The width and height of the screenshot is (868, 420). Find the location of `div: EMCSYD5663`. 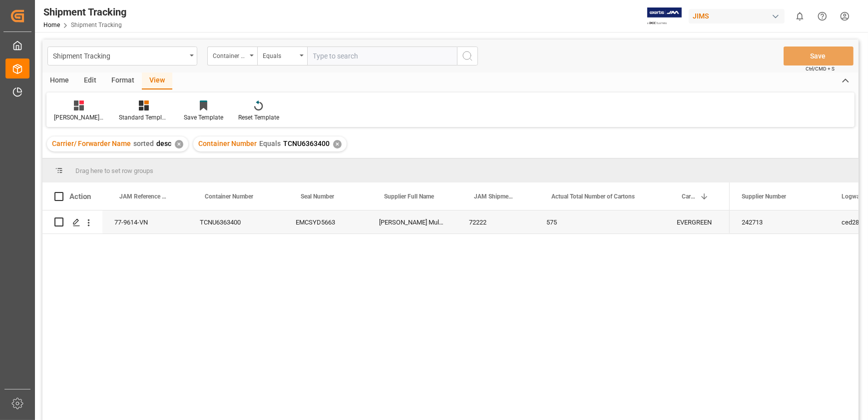

div: EMCSYD5663 is located at coordinates (325, 222).